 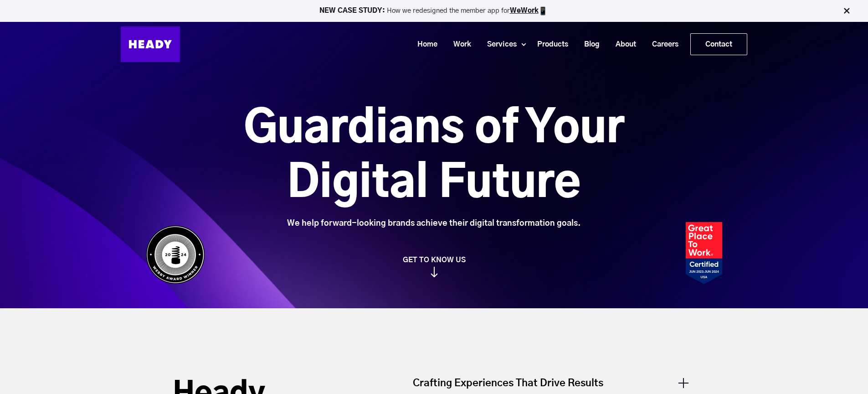 I want to click on div: Navigation Menu, so click(x=468, y=45).